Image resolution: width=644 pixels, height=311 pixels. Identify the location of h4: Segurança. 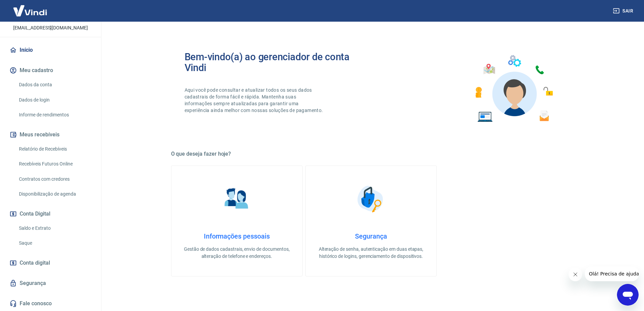
(371, 236).